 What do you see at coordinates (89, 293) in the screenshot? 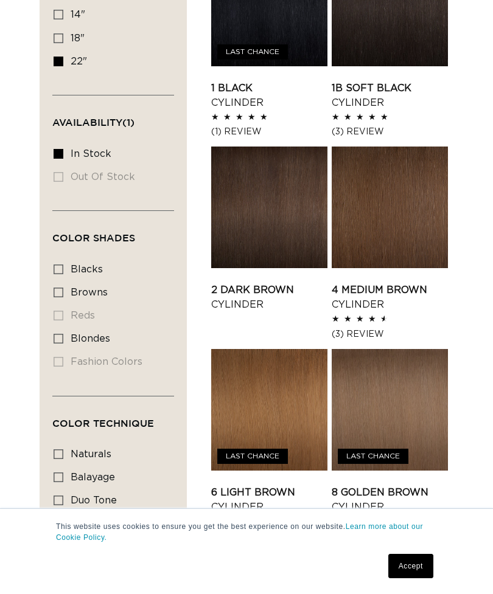
I see `span: browns` at bounding box center [89, 293].